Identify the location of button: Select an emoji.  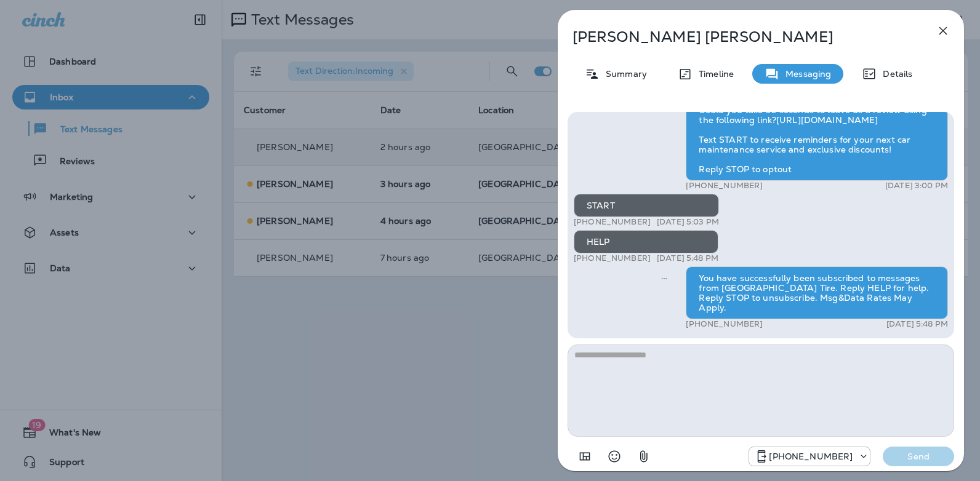
(614, 457).